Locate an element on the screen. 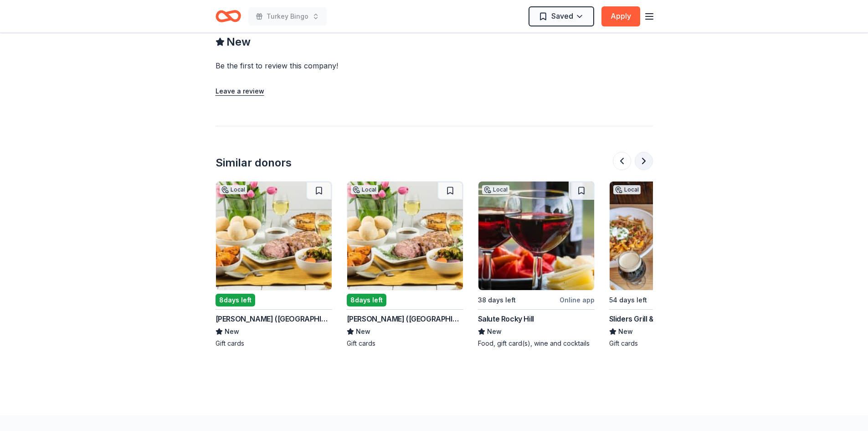 The width and height of the screenshot is (868, 431). div: Online app is located at coordinates (577, 300).